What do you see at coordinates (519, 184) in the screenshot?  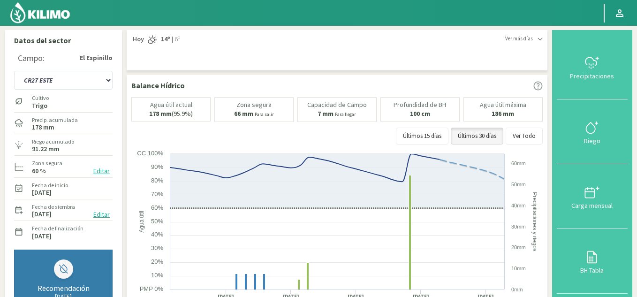 I see `text: 50mm` at bounding box center [519, 184].